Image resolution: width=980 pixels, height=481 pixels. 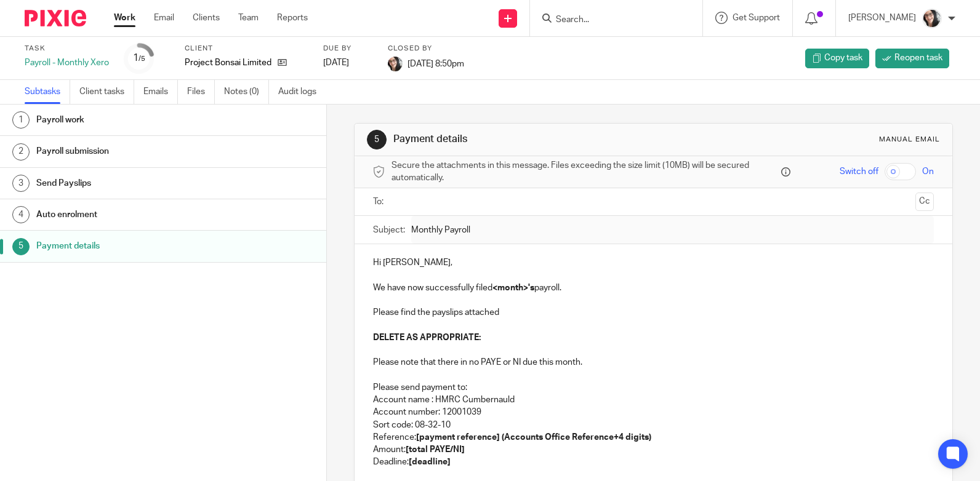 What do you see at coordinates (389, 230) in the screenshot?
I see `label: Subject:` at bounding box center [389, 230].